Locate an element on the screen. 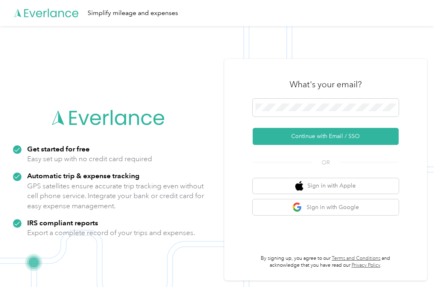  p: Easy set up with no credit card required is located at coordinates (90, 159).